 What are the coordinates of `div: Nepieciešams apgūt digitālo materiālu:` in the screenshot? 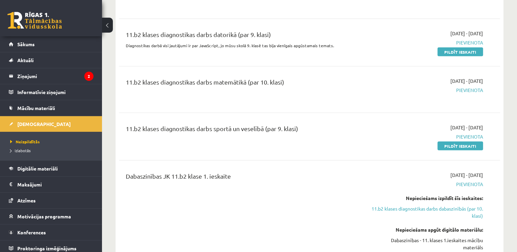 It's located at (427, 230).